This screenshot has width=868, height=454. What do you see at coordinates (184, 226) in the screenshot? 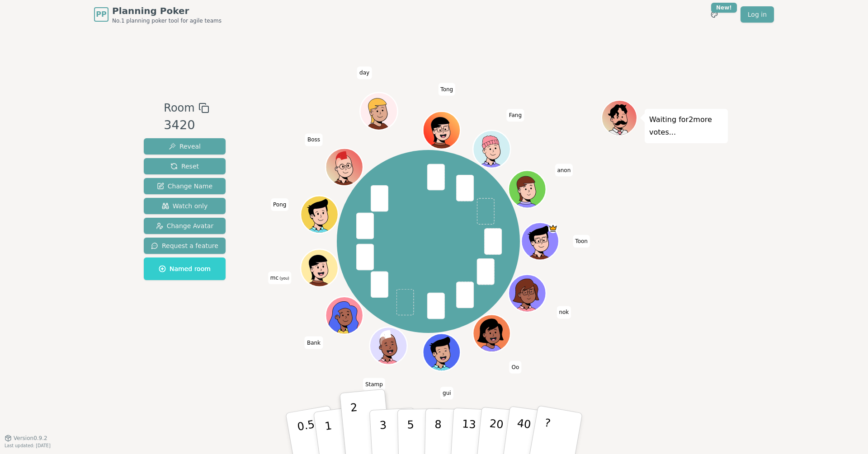
I see `button: Change Avatar` at bounding box center [184, 226].